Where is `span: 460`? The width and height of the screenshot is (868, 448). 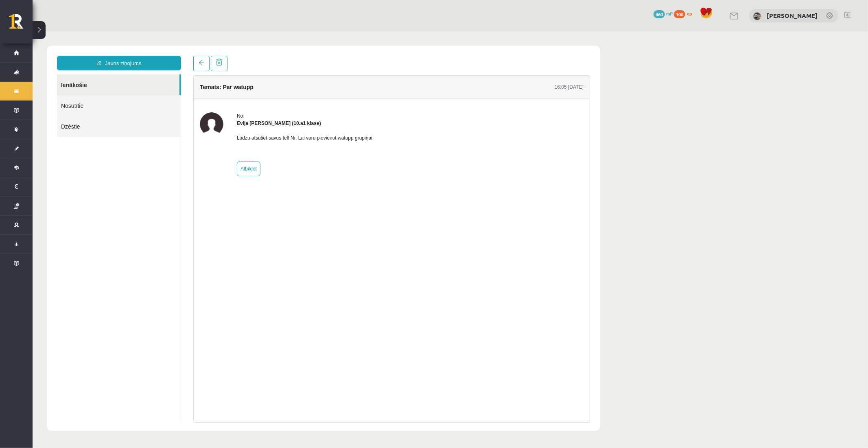
span: 460 is located at coordinates (659, 14).